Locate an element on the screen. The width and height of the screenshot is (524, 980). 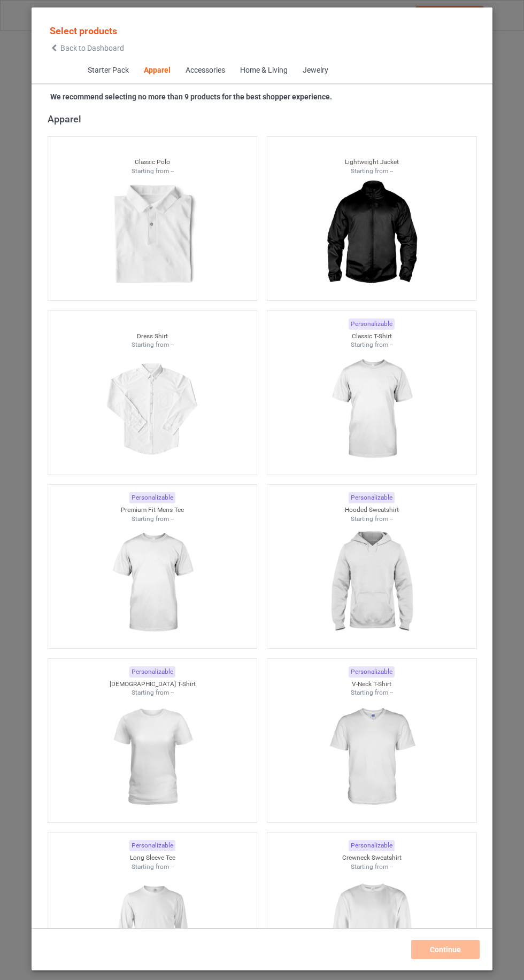
div: Home & Living is located at coordinates (263, 71).